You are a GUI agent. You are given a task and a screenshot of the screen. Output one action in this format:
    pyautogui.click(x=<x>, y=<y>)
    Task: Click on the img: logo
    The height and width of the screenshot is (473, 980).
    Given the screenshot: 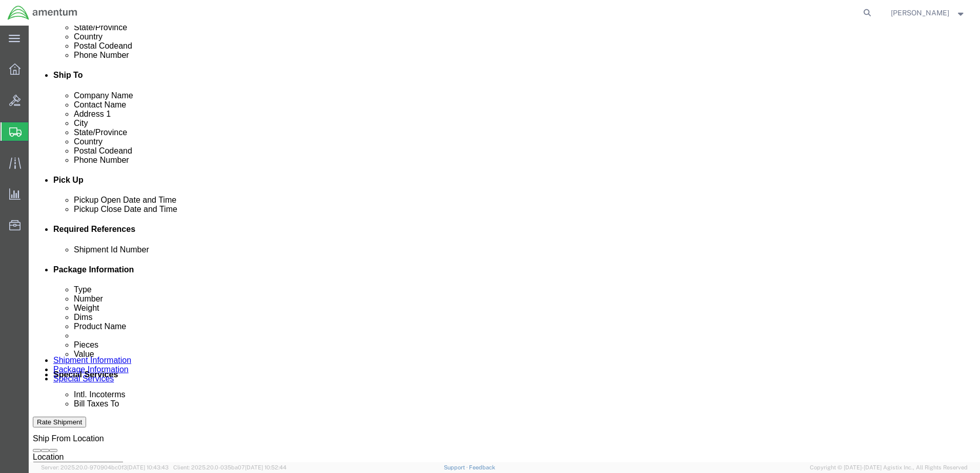 What is the action you would take?
    pyautogui.click(x=43, y=13)
    